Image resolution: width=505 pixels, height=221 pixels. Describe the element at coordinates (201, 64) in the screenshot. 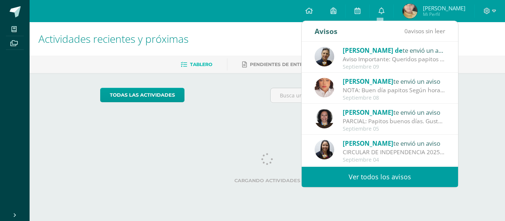

I see `span: Tablero` at that location.